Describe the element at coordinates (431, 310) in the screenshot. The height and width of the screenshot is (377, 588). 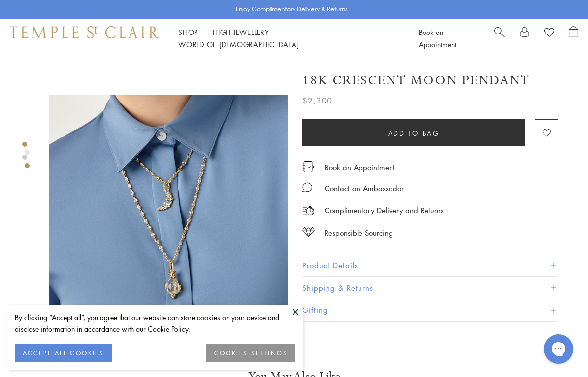
I see `button: Gifting` at that location.